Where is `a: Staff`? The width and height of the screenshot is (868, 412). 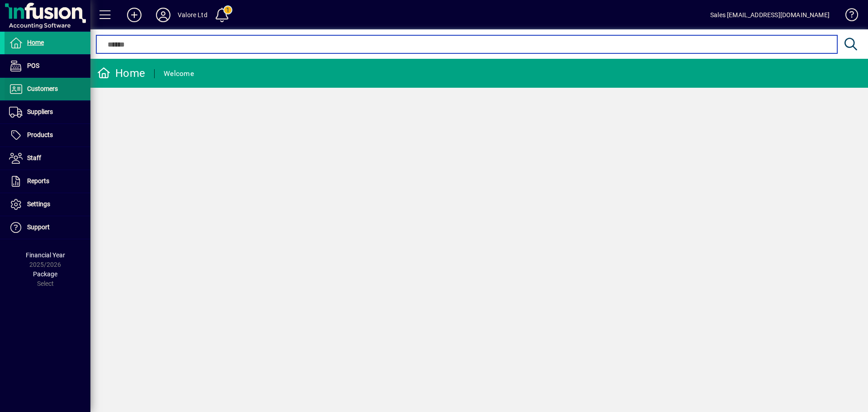 a: Staff is located at coordinates (47, 158).